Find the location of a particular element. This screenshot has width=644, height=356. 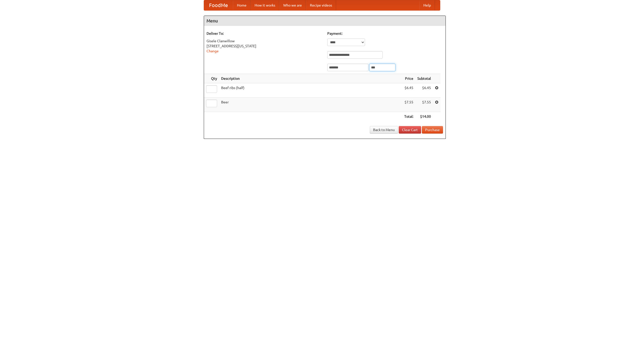

a: Back to Menu is located at coordinates (384, 130).